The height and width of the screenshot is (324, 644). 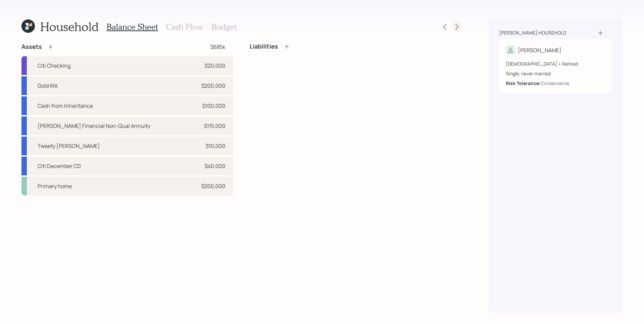 I want to click on b: Risk Tolerance:, so click(x=524, y=83).